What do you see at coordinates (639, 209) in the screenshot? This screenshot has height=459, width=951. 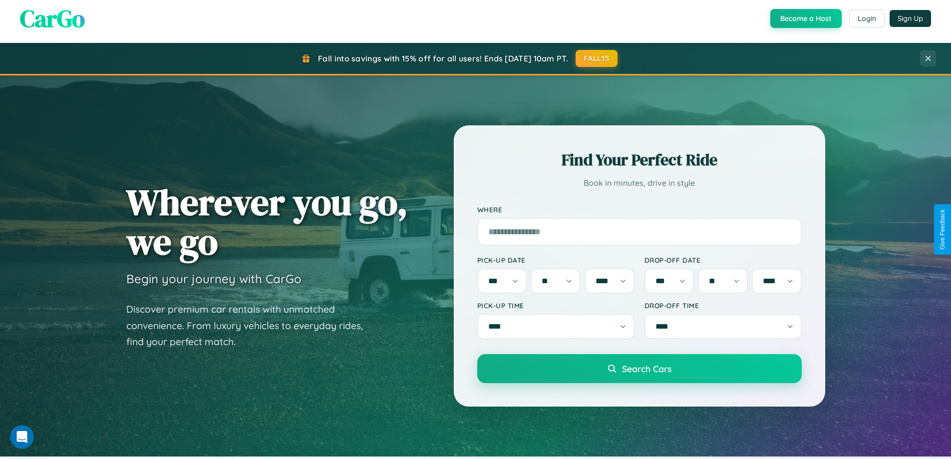 I see `label: Where` at bounding box center [639, 209].